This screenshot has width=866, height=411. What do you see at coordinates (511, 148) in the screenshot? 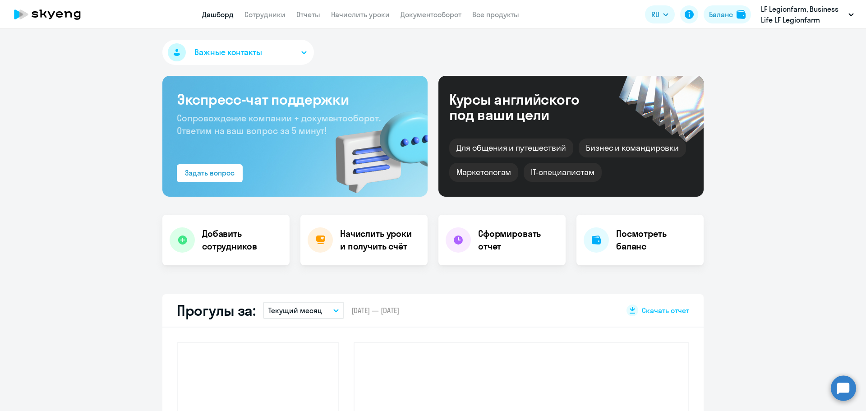
I see `div: Для общения и путешествий` at bounding box center [511, 148].